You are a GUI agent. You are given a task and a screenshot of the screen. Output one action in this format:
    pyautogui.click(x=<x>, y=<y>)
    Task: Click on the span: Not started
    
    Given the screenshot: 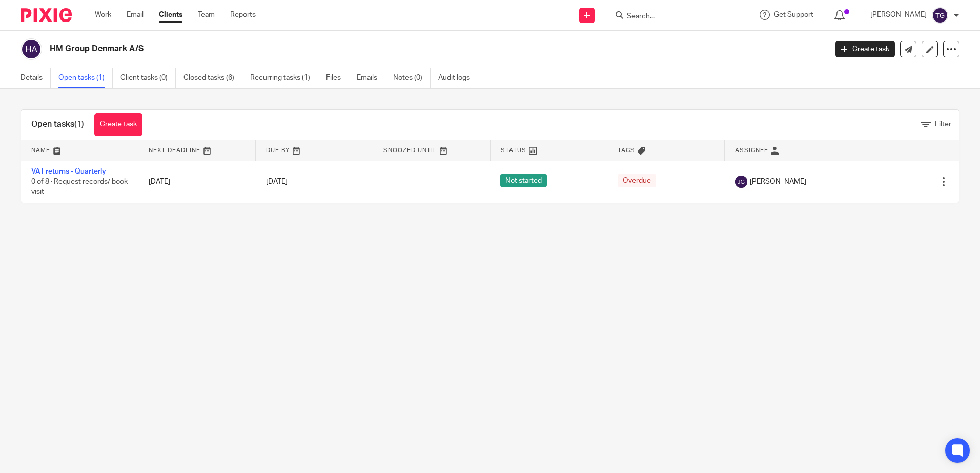 What is the action you would take?
    pyautogui.click(x=523, y=180)
    